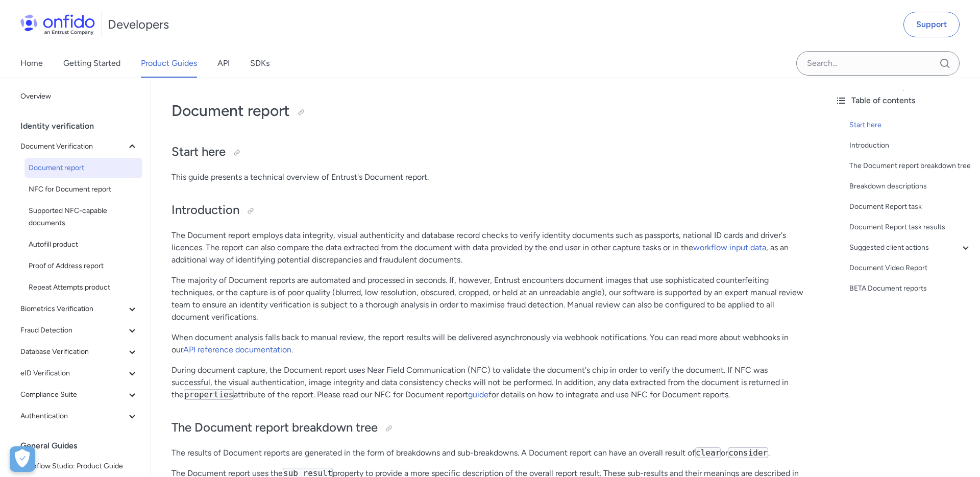  Describe the element at coordinates (79, 97) in the screenshot. I see `span: Overview` at that location.